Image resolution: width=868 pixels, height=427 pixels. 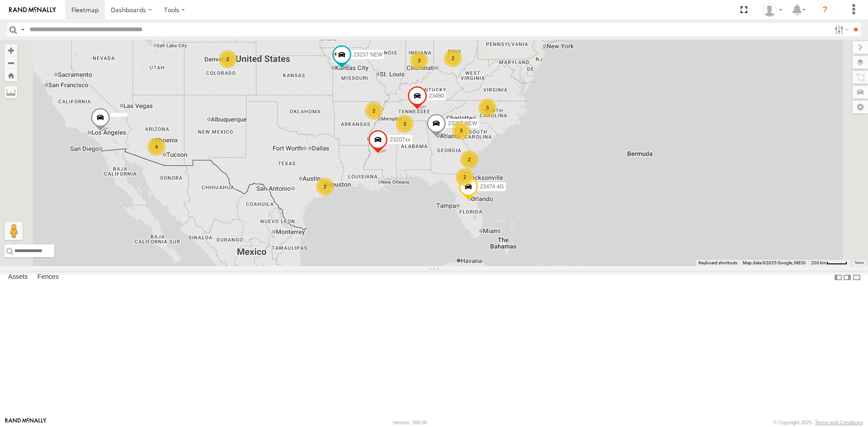 What do you see at coordinates (838, 277) in the screenshot?
I see `label: Dock Summary Table to the Left` at bounding box center [838, 277].